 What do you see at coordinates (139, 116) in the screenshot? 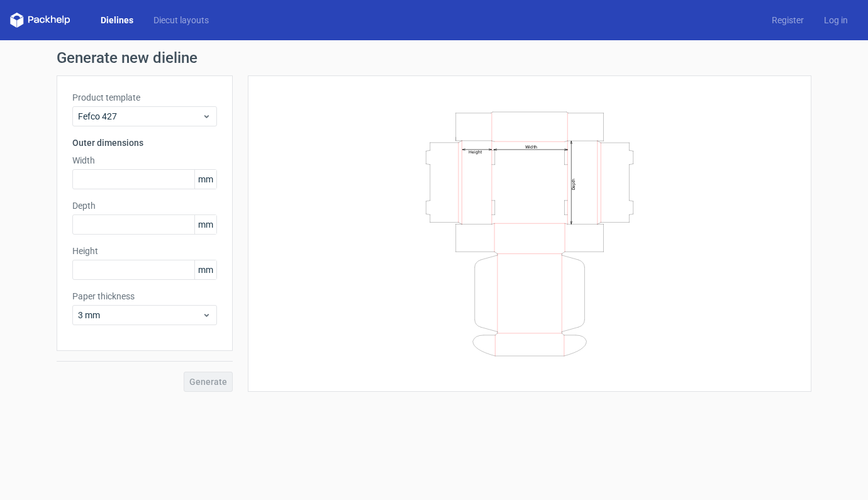
I see `span: Fefco 427` at bounding box center [139, 116].